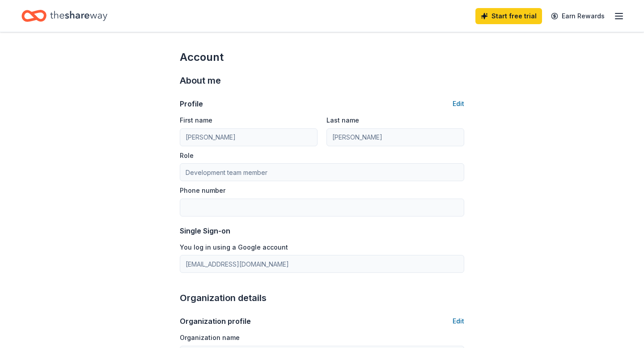 The width and height of the screenshot is (644, 348). What do you see at coordinates (342, 120) in the screenshot?
I see `label: Last name` at bounding box center [342, 120].